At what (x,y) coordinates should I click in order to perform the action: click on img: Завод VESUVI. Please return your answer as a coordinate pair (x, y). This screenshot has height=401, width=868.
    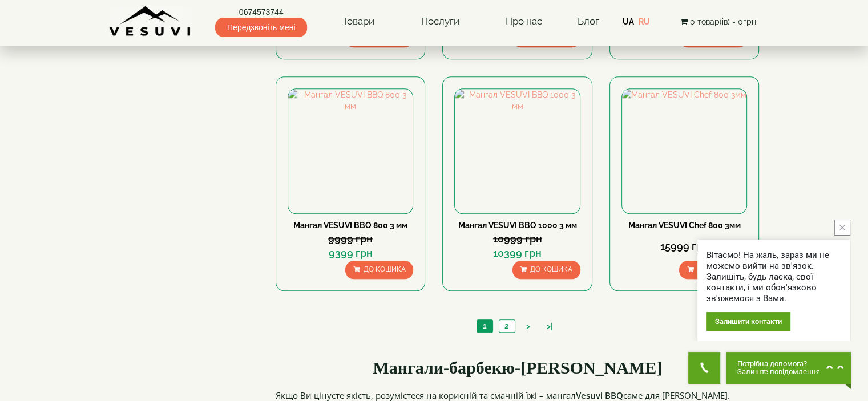
    Looking at the image, I should click on (150, 21).